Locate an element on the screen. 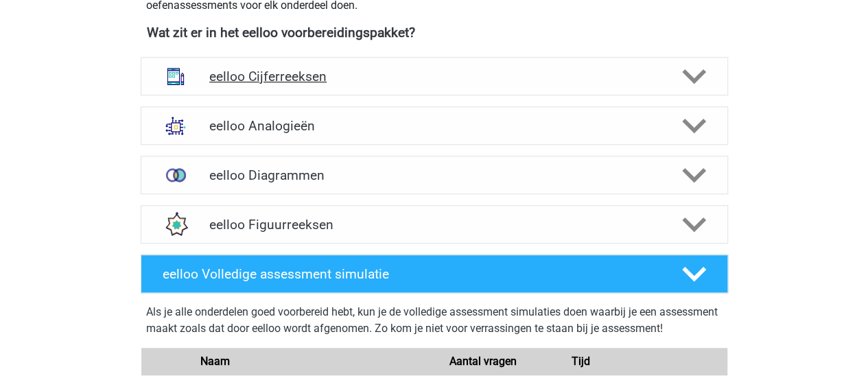 This screenshot has height=378, width=868. img: figuurreeksen is located at coordinates (176, 225).